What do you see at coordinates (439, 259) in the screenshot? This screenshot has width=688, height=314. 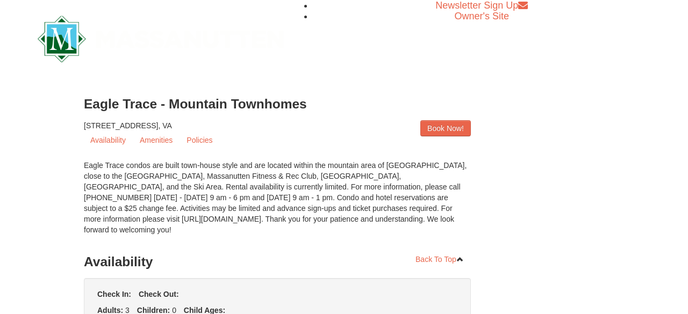 I see `a: Back To Top` at bounding box center [439, 259].